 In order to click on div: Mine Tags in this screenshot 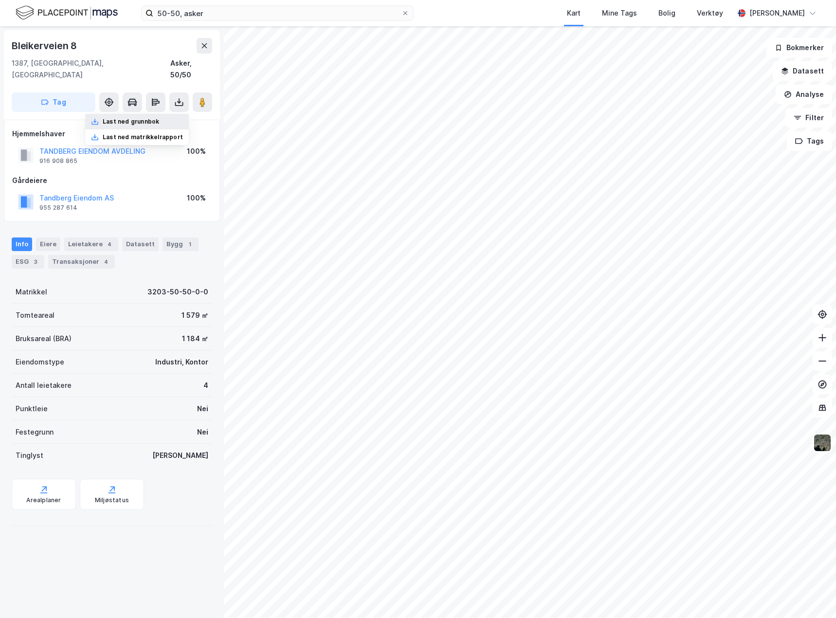, I will do `click(620, 13)`.